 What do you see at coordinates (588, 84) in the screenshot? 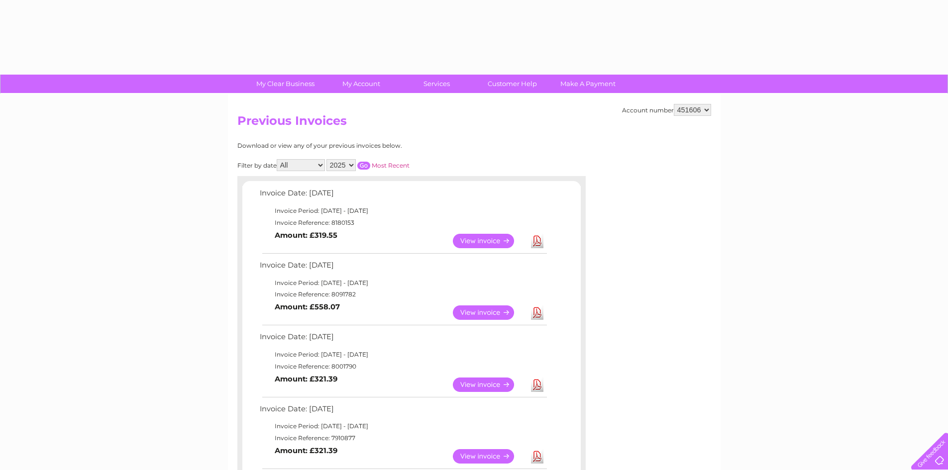
I see `a: Make A Payment` at bounding box center [588, 84].